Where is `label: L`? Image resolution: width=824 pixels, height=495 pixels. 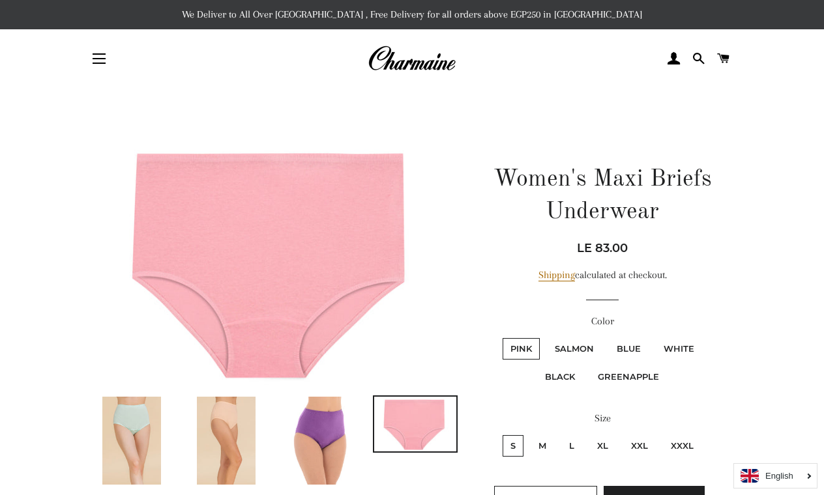 label: L is located at coordinates (572, 446).